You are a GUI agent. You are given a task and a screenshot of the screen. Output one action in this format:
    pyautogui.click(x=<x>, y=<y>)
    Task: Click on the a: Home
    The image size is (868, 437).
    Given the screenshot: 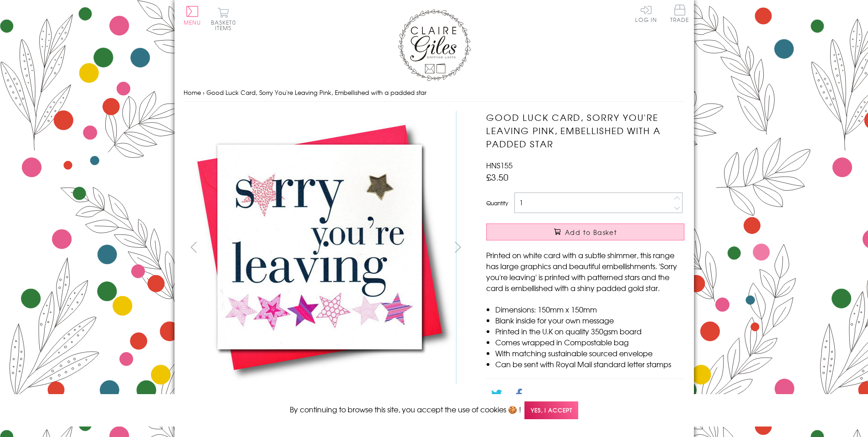 What is the action you would take?
    pyautogui.click(x=192, y=92)
    